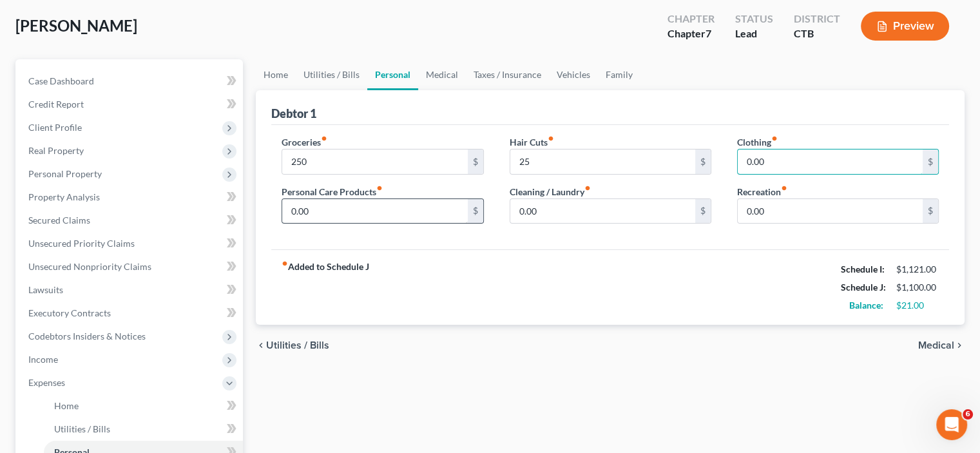 This screenshot has height=453, width=980. I want to click on span: Personal Property, so click(65, 173).